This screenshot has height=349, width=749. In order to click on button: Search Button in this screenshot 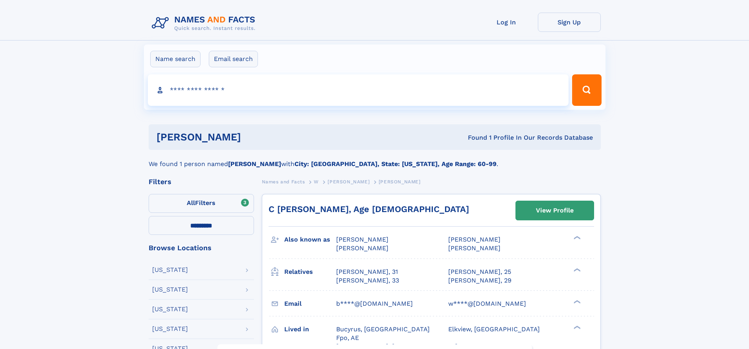, I will do `click(587, 90)`.